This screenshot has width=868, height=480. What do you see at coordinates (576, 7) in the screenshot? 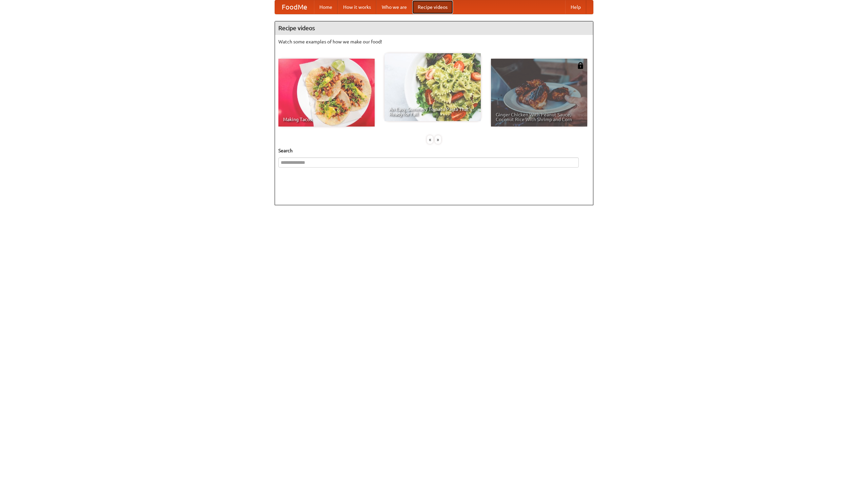
I see `a: Help` at bounding box center [576, 7].